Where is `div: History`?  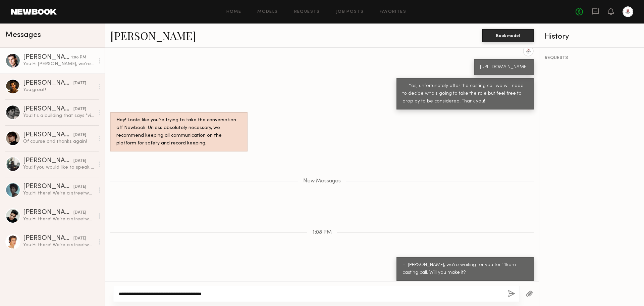
div: History is located at coordinates (592, 37).